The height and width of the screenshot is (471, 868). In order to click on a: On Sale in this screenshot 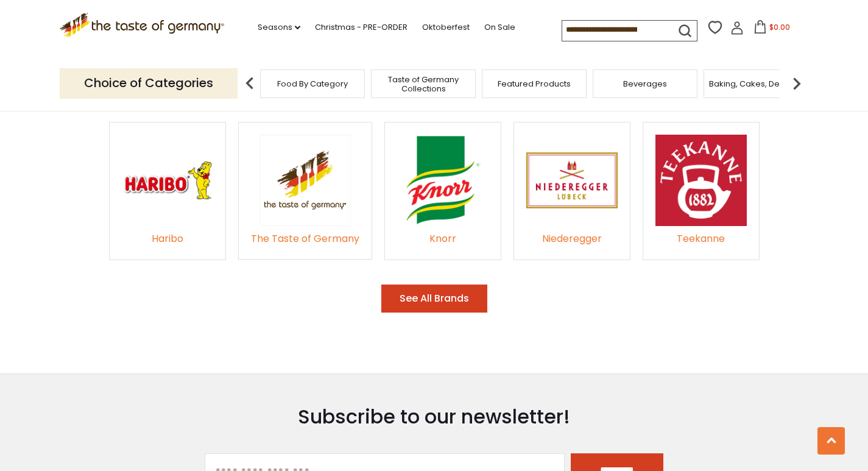, I will do `click(499, 28)`.